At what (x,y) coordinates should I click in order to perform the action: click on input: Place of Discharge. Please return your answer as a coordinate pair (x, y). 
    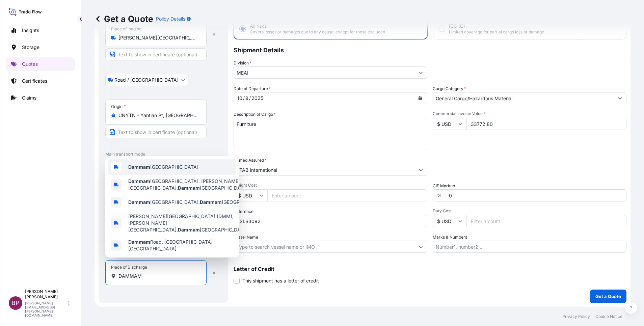
    Looking at the image, I should click on (158, 276).